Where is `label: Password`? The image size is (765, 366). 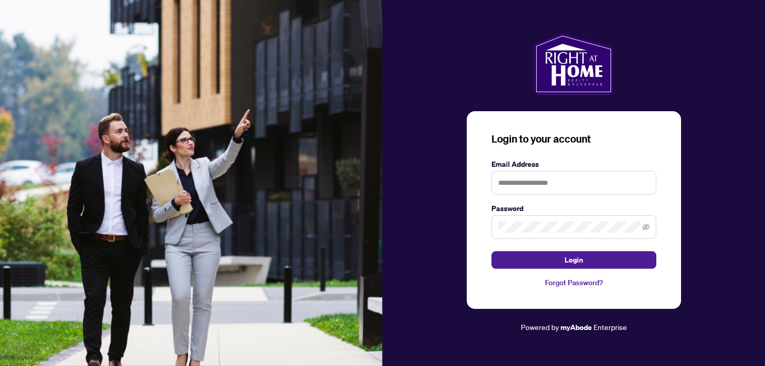 label: Password is located at coordinates (574, 209).